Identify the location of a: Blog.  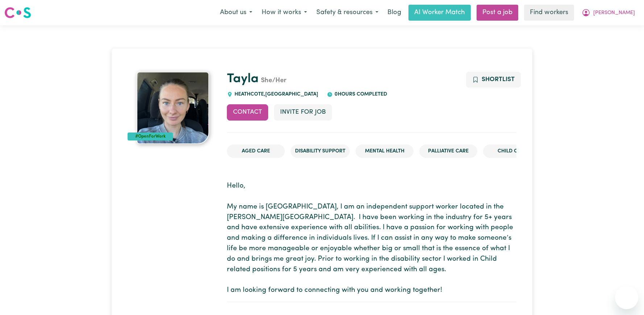
(394, 13).